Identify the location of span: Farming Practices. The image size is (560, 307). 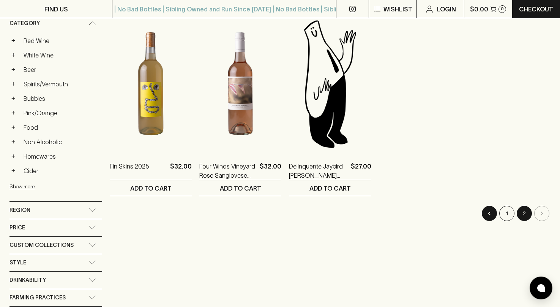
(38, 297).